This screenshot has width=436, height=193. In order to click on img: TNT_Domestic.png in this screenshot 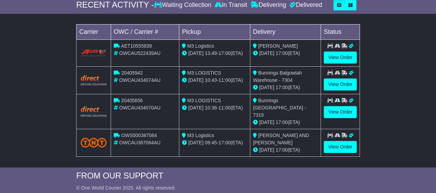, I will do `click(93, 142)`.